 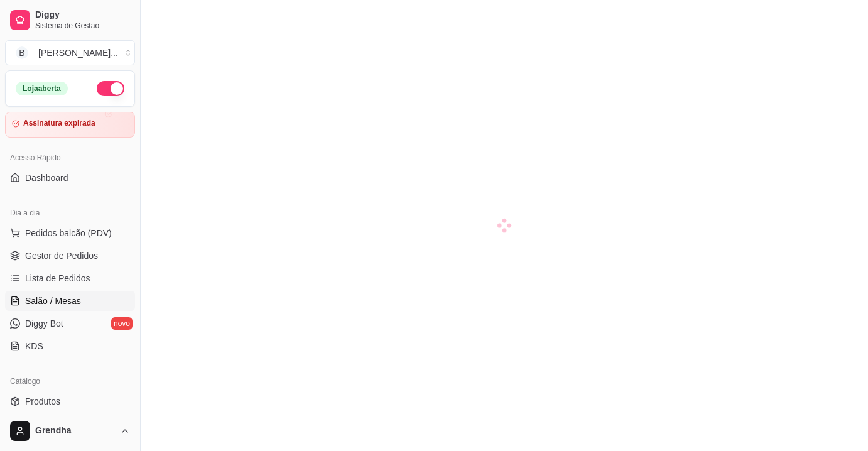 I want to click on span: Diggy Bot, so click(x=44, y=323).